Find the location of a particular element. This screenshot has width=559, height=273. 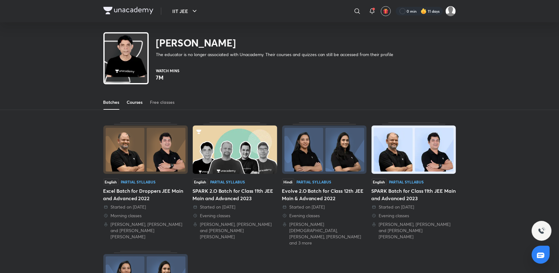

div: Started on 15 Sept 2021 is located at coordinates (235, 207).